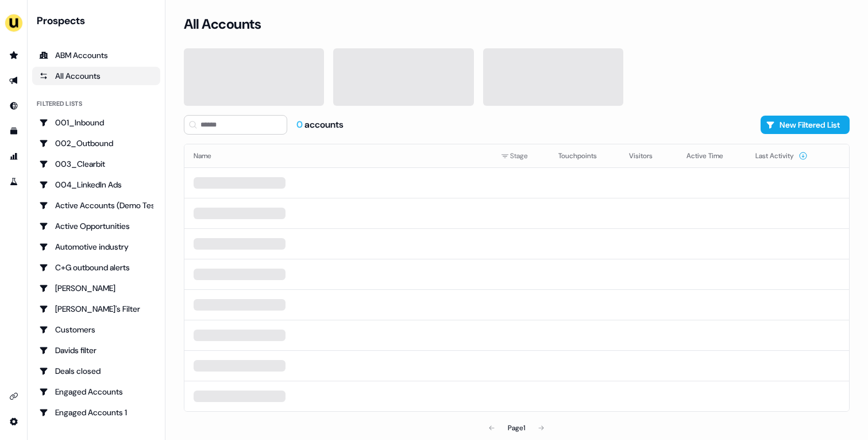  What do you see at coordinates (96, 226) in the screenshot?
I see `a: Go to Active Opportunities` at bounding box center [96, 226].